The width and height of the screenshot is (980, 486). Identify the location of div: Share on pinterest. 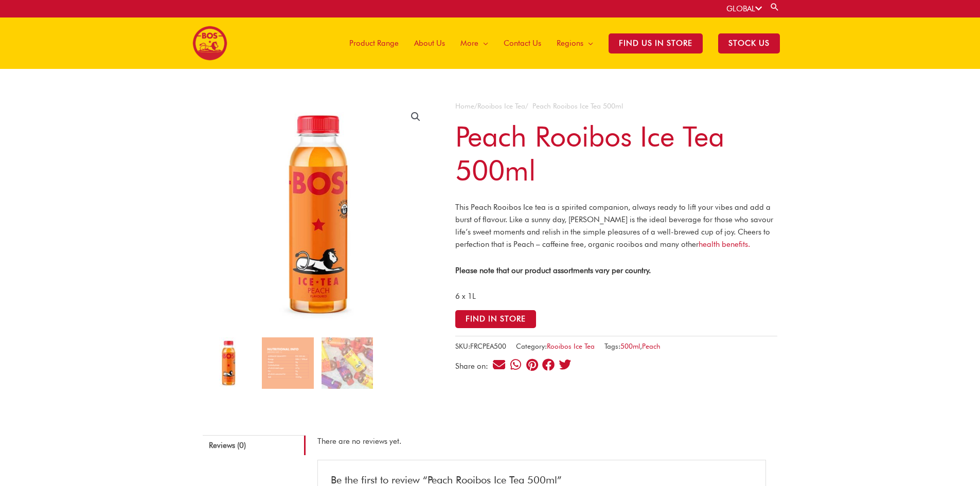
(532, 364).